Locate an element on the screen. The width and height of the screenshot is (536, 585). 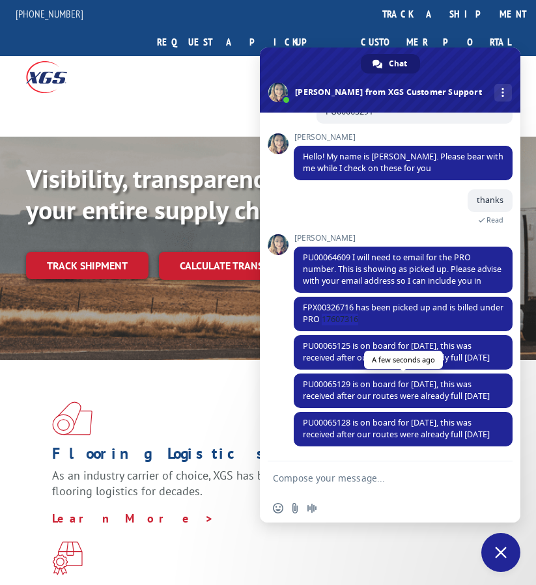
span: Send a file is located at coordinates (295, 509).